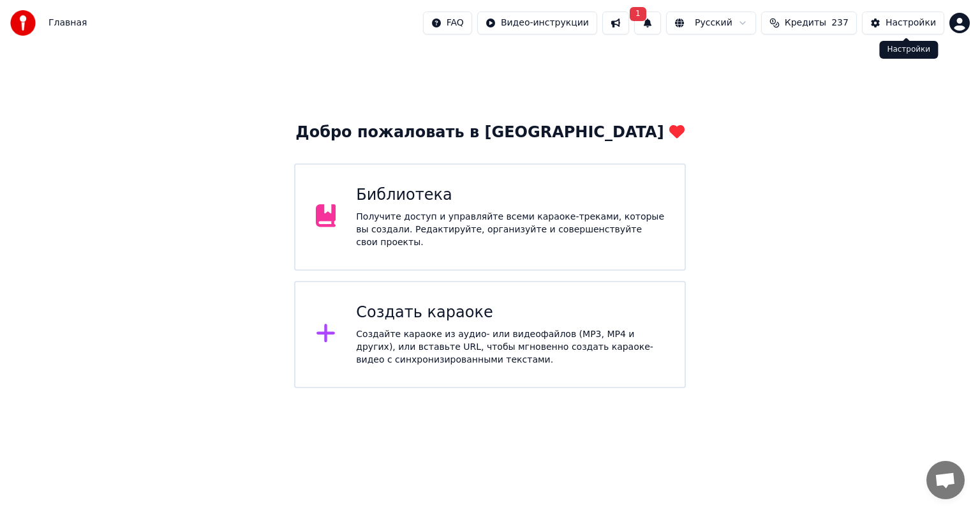 The width and height of the screenshot is (980, 512). Describe the element at coordinates (68, 23) in the screenshot. I see `nav: breadcrumb` at that location.